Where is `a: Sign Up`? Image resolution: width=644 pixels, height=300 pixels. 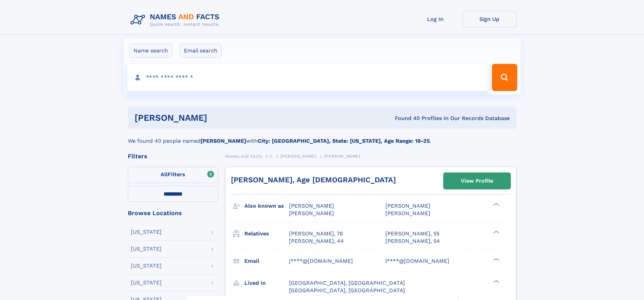 a: Sign Up is located at coordinates (489, 19).